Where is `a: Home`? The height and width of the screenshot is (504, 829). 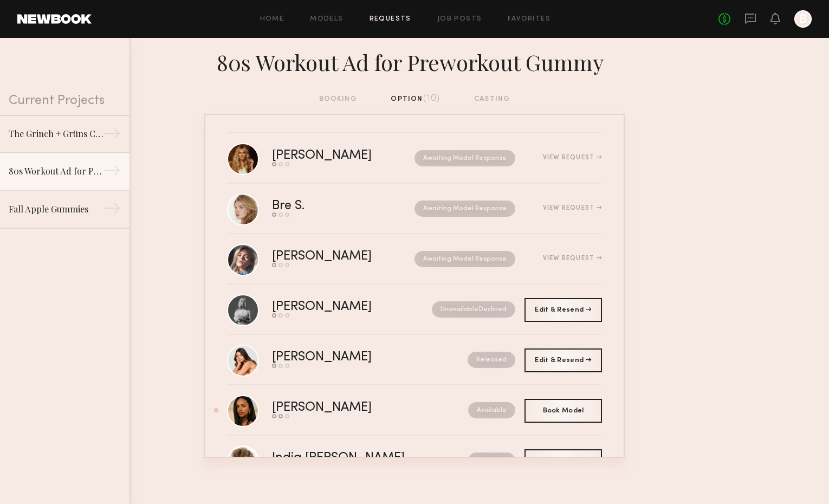 a: Home is located at coordinates (272, 19).